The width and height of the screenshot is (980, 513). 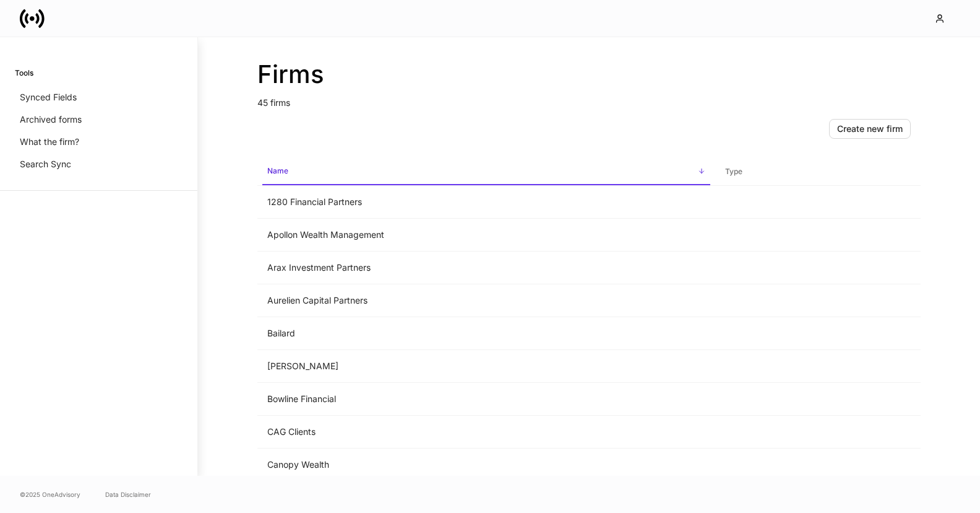 What do you see at coordinates (486, 464) in the screenshot?
I see `td: Canopy Wealth` at bounding box center [486, 464].